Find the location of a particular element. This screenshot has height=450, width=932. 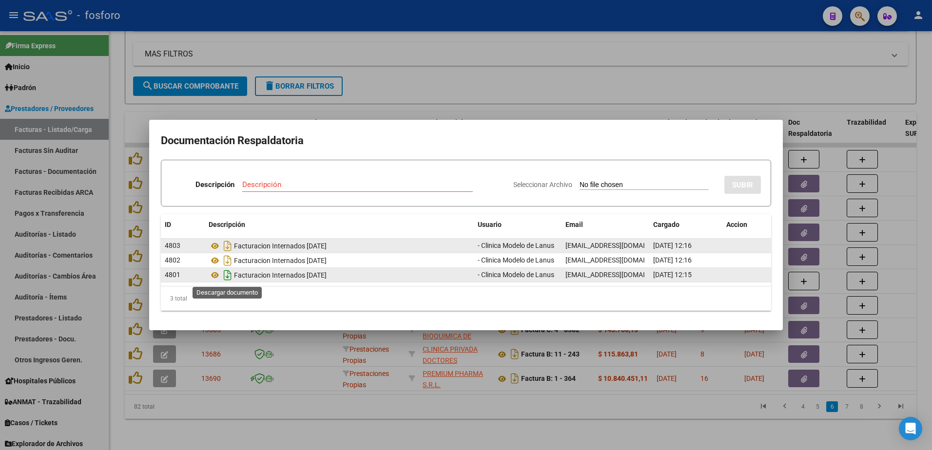

span: Seleccionar Archivo is located at coordinates (543, 185).